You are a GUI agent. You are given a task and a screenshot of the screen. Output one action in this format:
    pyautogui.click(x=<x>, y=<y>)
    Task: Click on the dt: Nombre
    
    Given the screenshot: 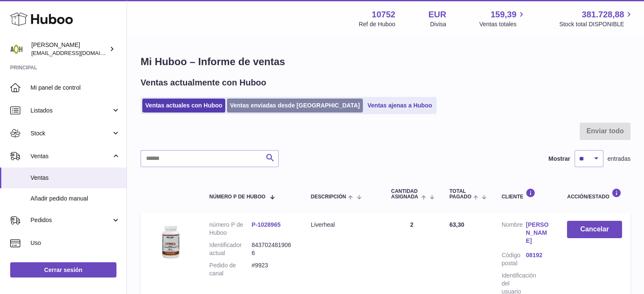 What is the action you would take?
    pyautogui.click(x=513, y=234)
    